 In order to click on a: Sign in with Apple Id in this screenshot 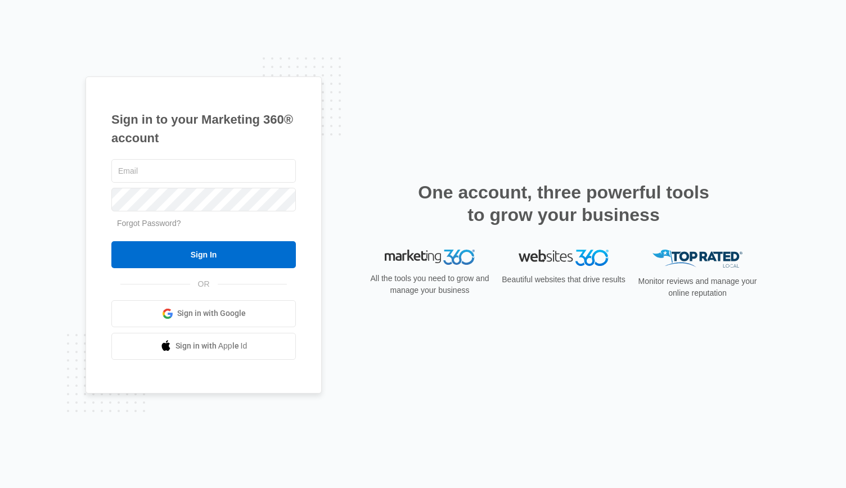, I will do `click(204, 346)`.